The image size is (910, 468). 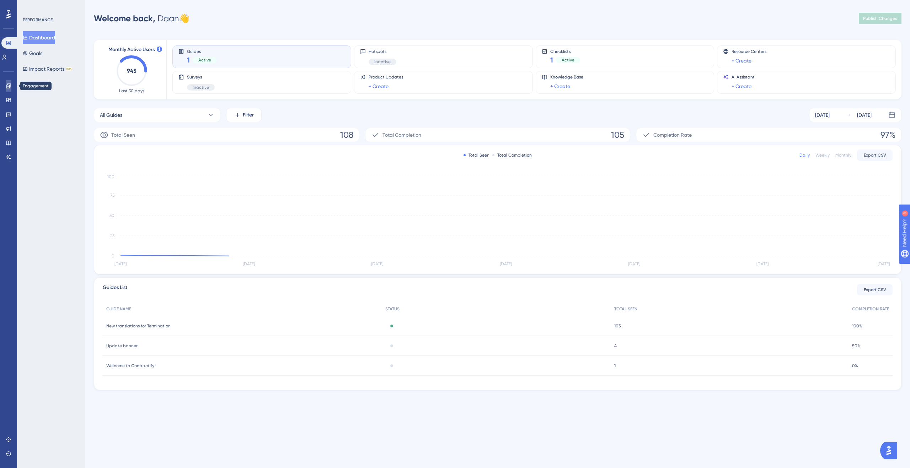 What do you see at coordinates (202, 51) in the screenshot?
I see `span: Guides` at bounding box center [202, 51].